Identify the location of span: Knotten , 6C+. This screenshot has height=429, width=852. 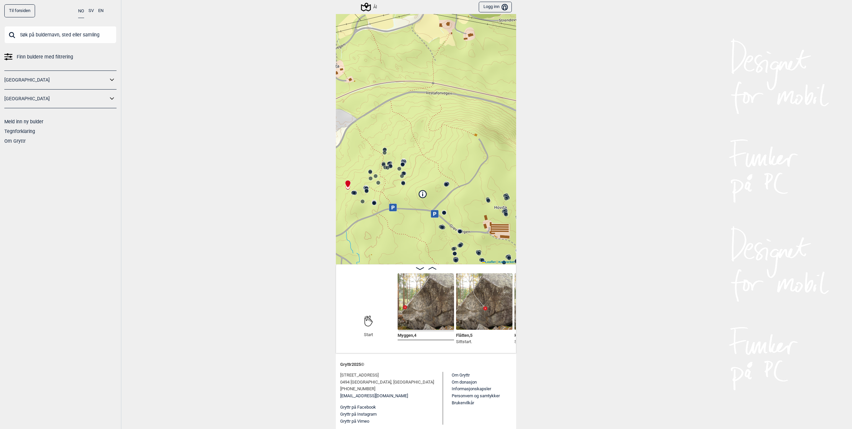
(526, 334).